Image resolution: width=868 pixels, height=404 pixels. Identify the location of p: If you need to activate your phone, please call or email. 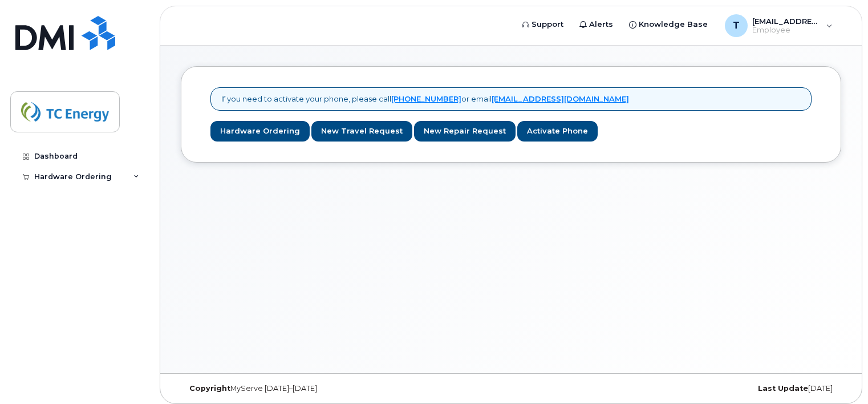
(425, 99).